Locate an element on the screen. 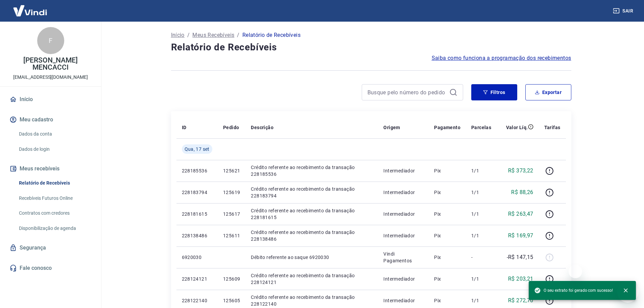  p: -R$ 147,15 is located at coordinates (520, 257).